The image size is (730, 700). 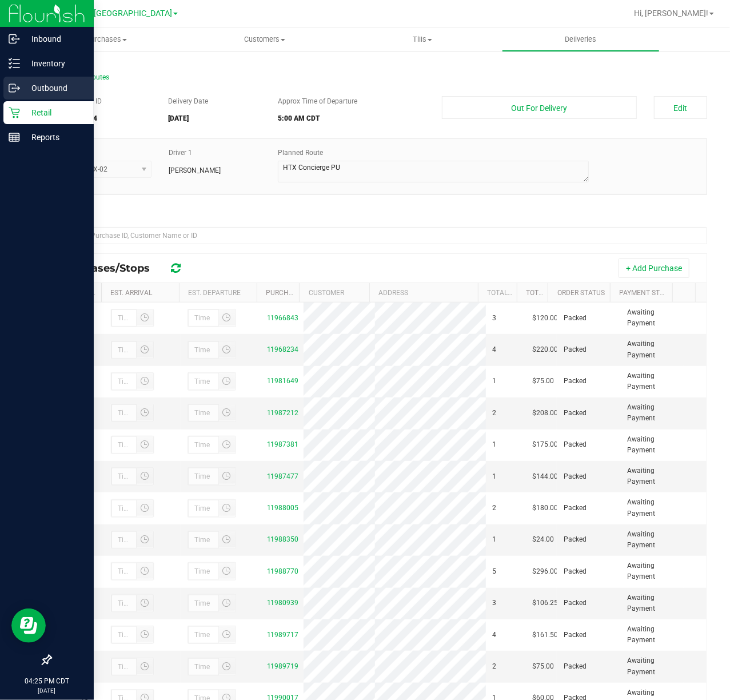 I want to click on span: $144.00, so click(x=545, y=476).